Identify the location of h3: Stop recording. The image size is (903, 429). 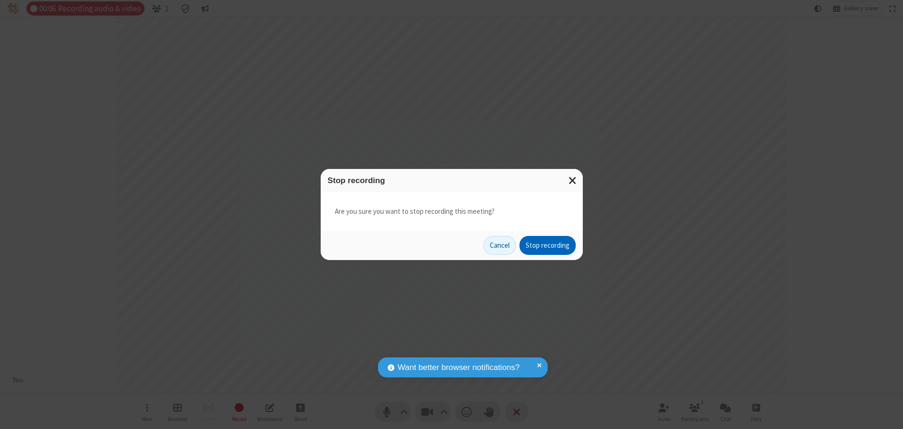
(452, 180).